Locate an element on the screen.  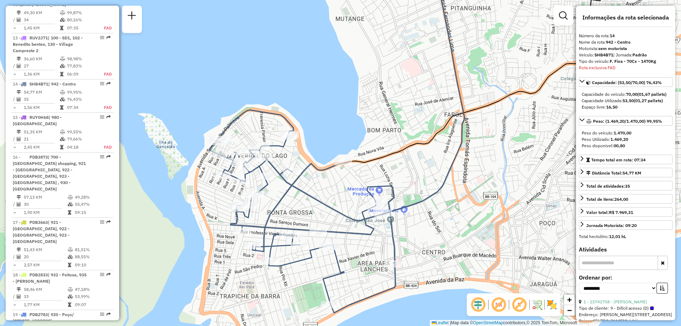
td: 09:07 is located at coordinates (92, 305).